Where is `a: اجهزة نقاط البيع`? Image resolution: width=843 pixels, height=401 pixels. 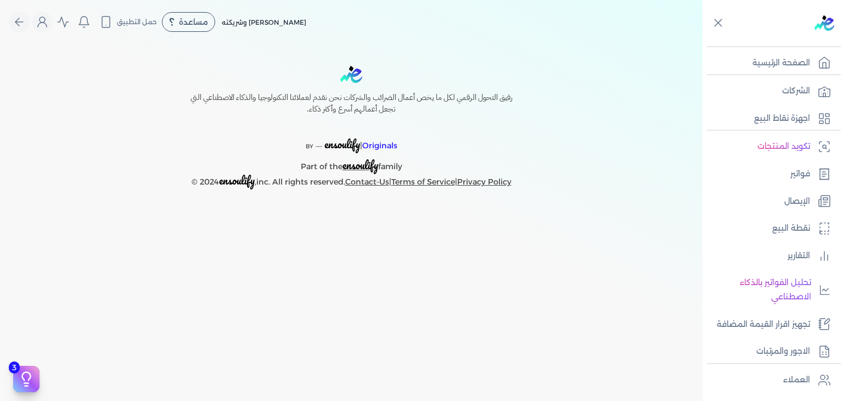 a: اجهزة نقاط البيع is located at coordinates (769, 119).